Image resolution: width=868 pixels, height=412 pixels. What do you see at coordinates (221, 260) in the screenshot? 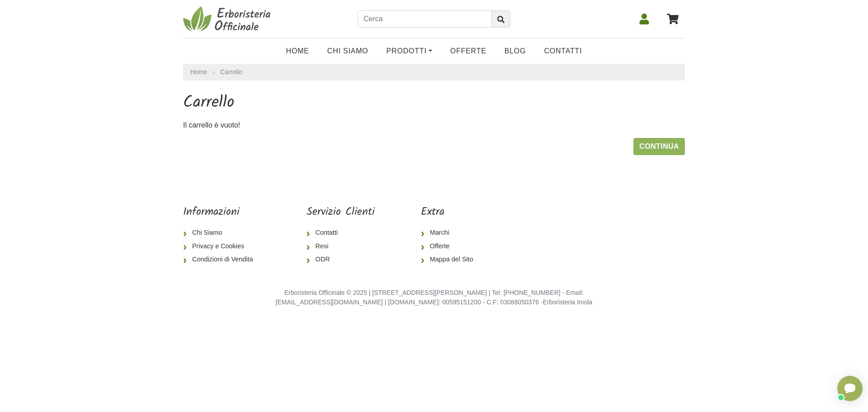
I see `a: Condizioni di Vendita` at bounding box center [221, 260].